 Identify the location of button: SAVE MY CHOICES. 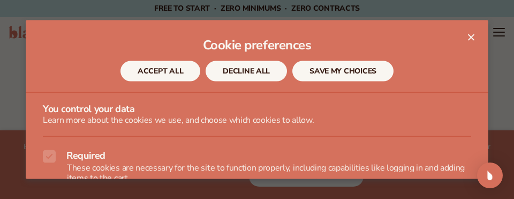
(343, 71).